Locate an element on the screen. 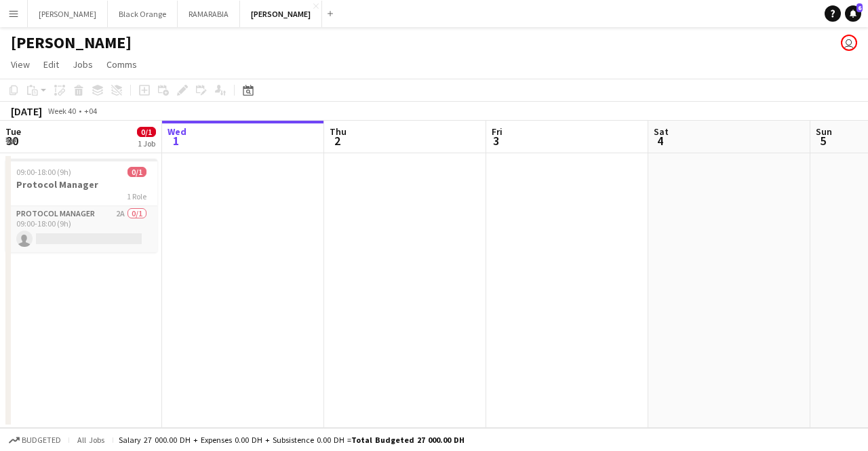  a: 6 is located at coordinates (853, 13).